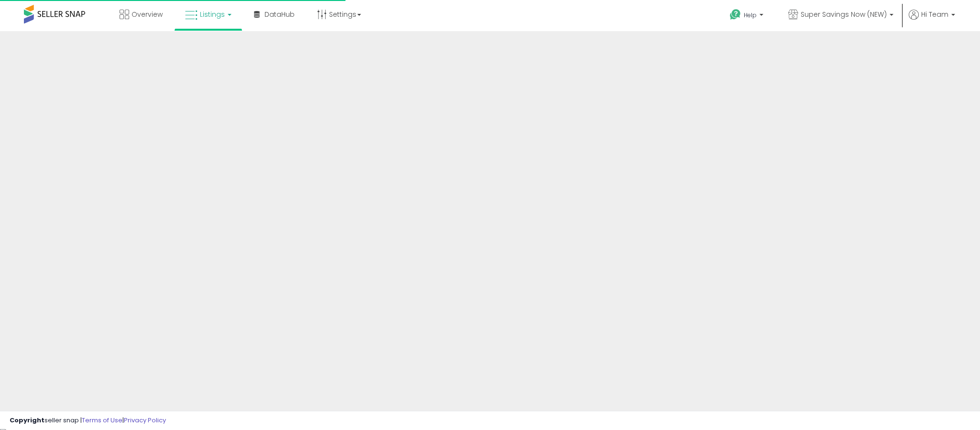 The height and width of the screenshot is (430, 980). What do you see at coordinates (102, 420) in the screenshot?
I see `a: Terms of Use` at bounding box center [102, 420].